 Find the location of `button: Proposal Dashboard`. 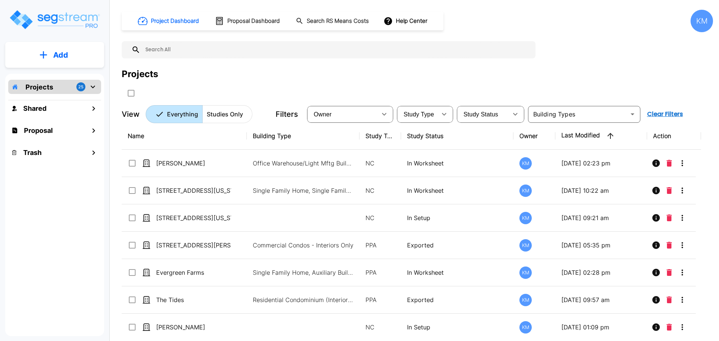

button: Proposal Dashboard is located at coordinates (248, 21).